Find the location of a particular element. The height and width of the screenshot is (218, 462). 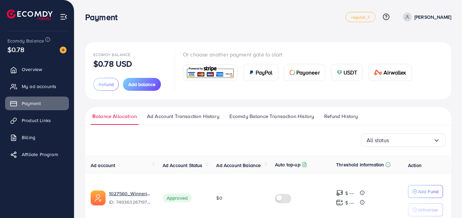

span: Ad account is located at coordinates (103, 165).